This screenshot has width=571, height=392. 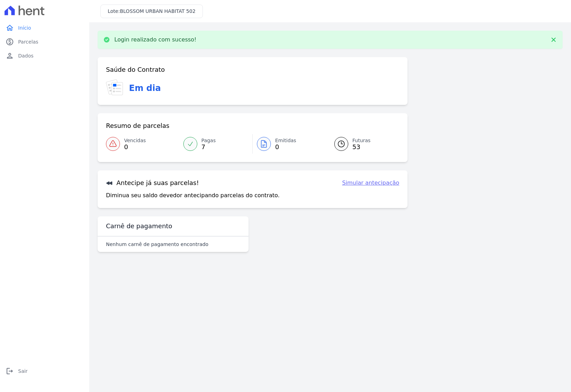 What do you see at coordinates (45, 371) in the screenshot?
I see `a: logoutSair` at bounding box center [45, 371].